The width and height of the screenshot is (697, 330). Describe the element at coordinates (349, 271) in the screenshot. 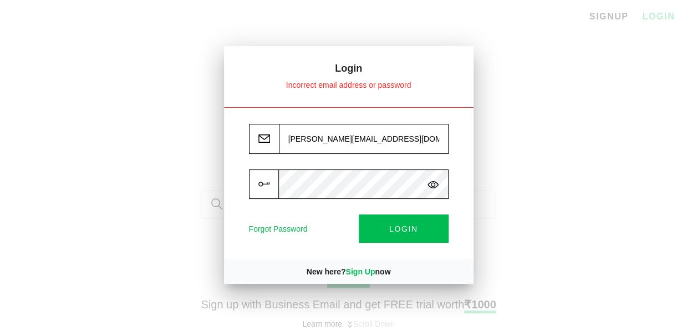

I see `div: New here? now` at that location.